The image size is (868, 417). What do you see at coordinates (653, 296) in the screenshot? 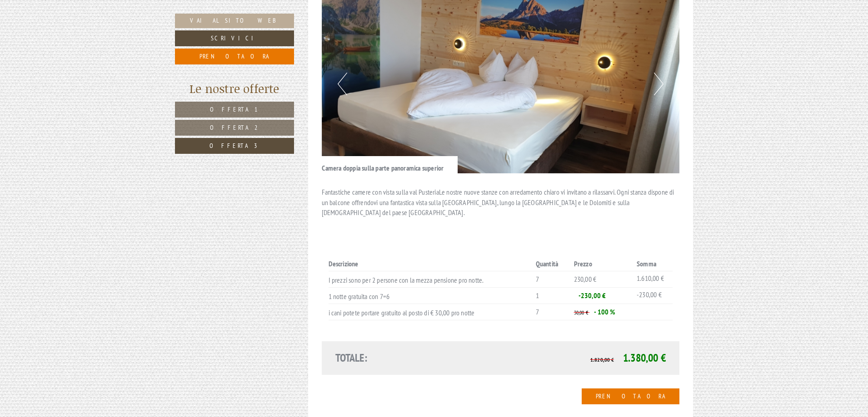
I see `td: -230,00 €` at bounding box center [653, 296].